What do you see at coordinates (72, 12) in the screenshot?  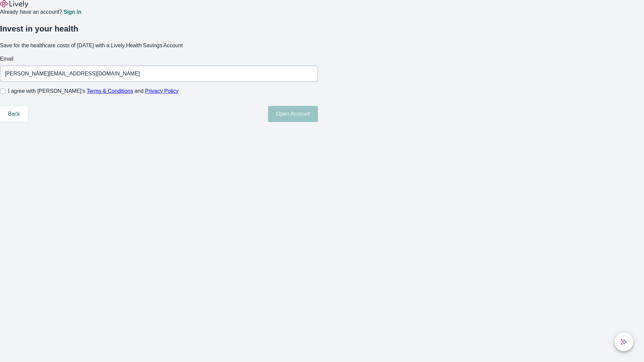 I see `a: Sign in` at bounding box center [72, 12].